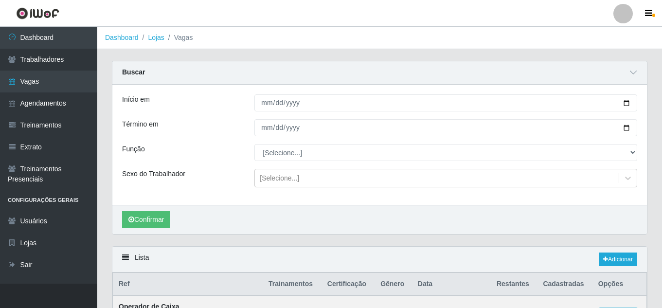 The width and height of the screenshot is (662, 308). What do you see at coordinates (140, 124) in the screenshot?
I see `label: Término em` at bounding box center [140, 124].